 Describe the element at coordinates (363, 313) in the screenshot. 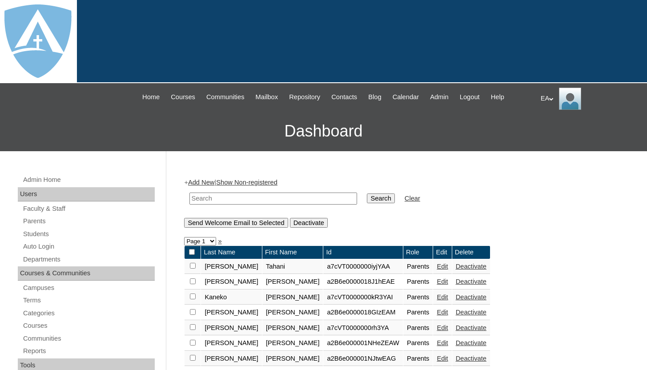

I see `td: a2B6e0000018GIzEAM` at that location.